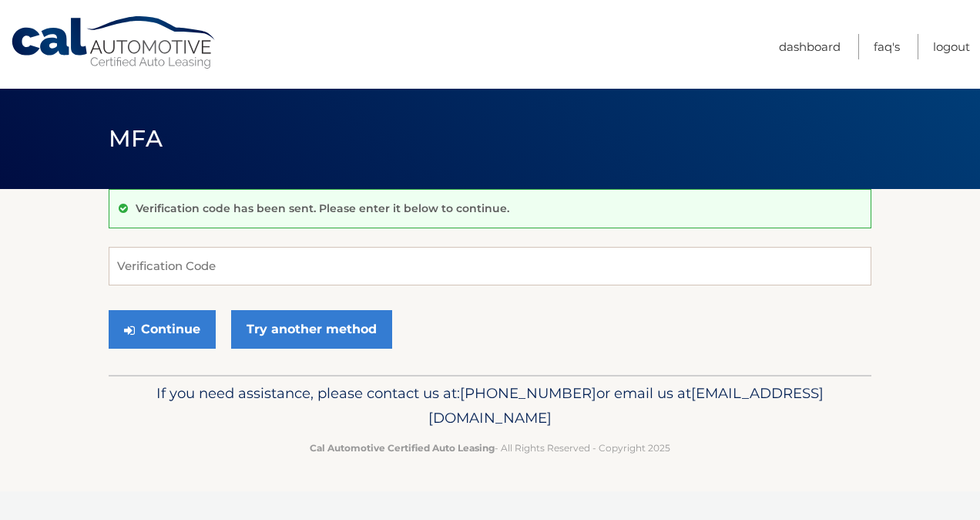 This screenshot has width=980, height=520. What do you see at coordinates (887, 46) in the screenshot?
I see `a: FAQ's` at bounding box center [887, 46].